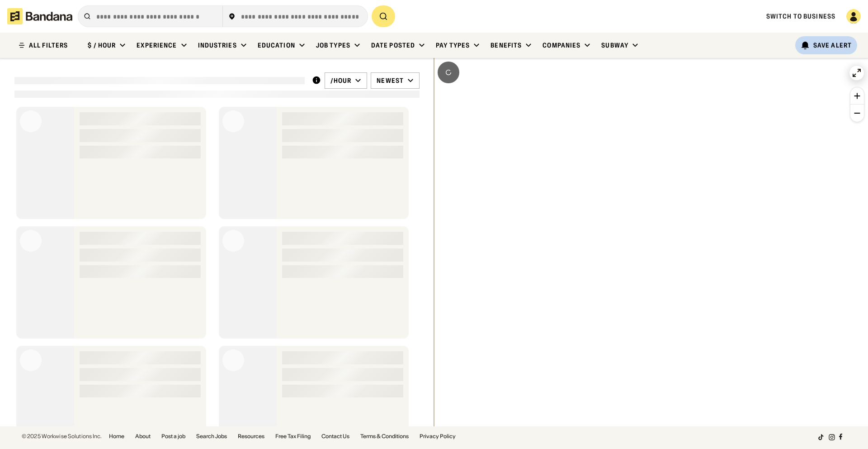 Image resolution: width=868 pixels, height=449 pixels. What do you see at coordinates (340, 80) in the screenshot?
I see `div: /hour` at bounding box center [340, 80].